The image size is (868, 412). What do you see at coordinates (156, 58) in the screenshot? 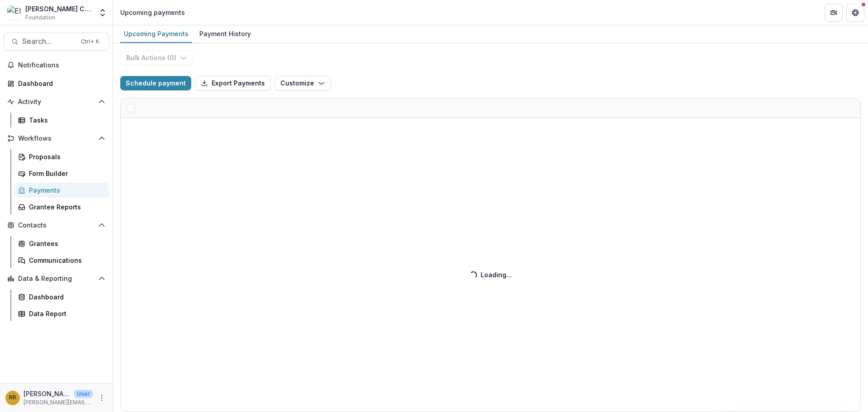
I see `button: Bulk Actions (0)` at bounding box center [156, 58].